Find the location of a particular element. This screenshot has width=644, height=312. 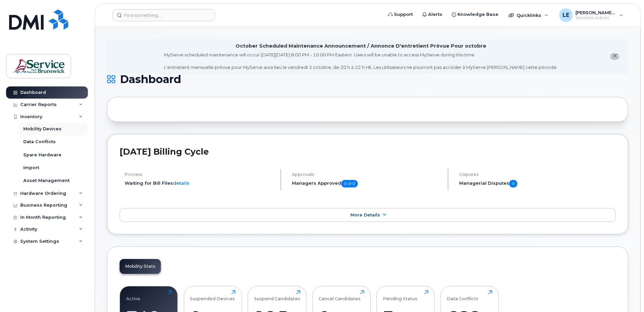

div: Data Conflicts is located at coordinates (463, 296).